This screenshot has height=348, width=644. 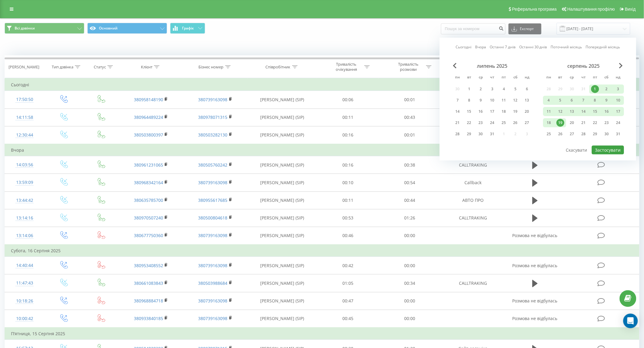 What do you see at coordinates (607, 112) in the screenshot?
I see `div: сб 16 серп 2025 р.` at bounding box center [607, 112].